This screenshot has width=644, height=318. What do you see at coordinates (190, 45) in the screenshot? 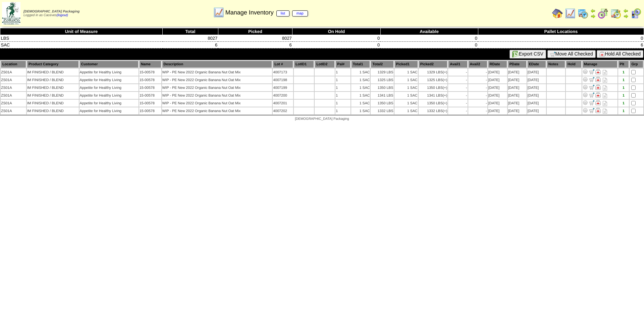
I see `td: 6` at bounding box center [190, 45].